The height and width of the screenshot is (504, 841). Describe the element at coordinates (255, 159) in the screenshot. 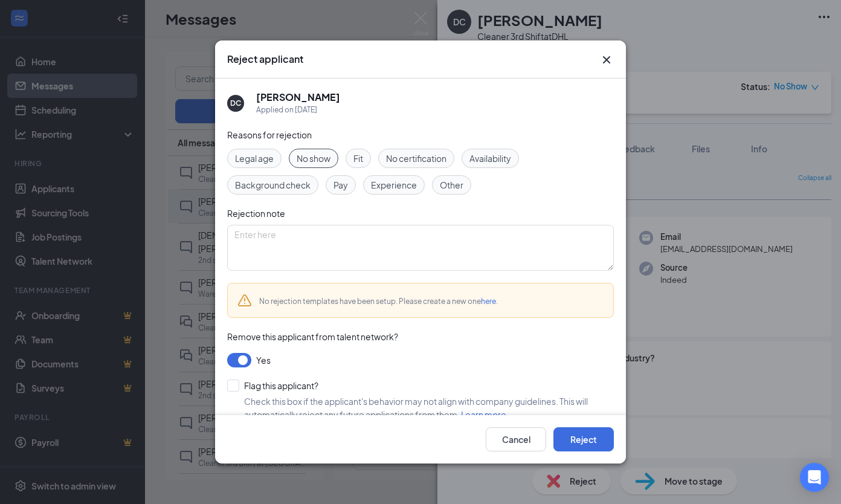

I see `span: Legal age` at that location.